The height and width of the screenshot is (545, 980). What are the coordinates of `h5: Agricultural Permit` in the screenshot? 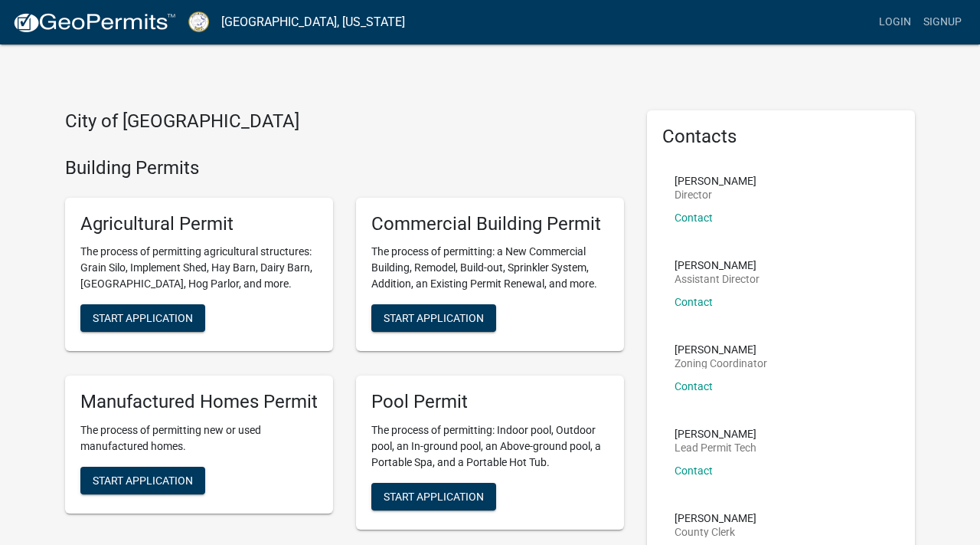 It's located at (199, 224).